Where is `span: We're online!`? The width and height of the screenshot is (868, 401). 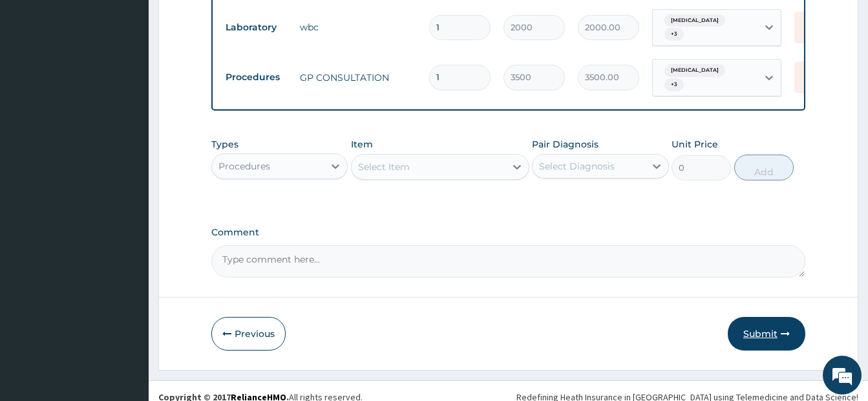
span: We're online! is located at coordinates (127, 185).